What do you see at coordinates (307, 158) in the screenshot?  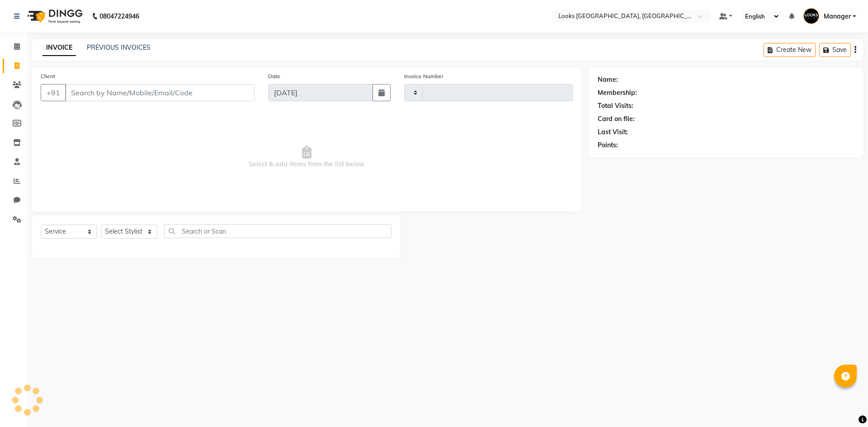 I see `span: Select & add items from the list below` at bounding box center [307, 158].